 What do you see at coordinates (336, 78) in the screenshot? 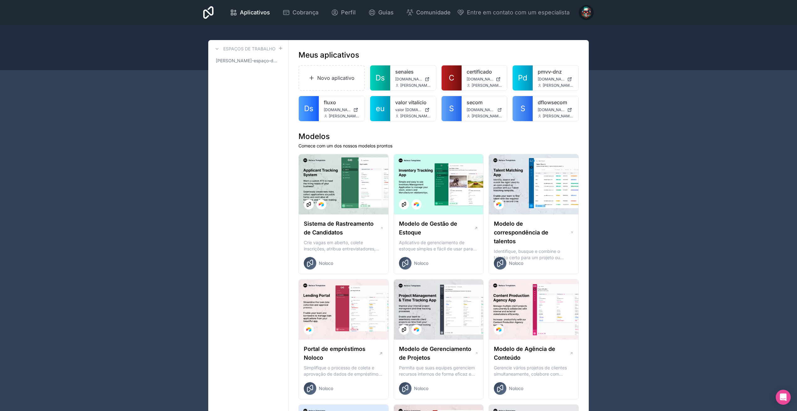
I see `font: Novo aplicativo` at bounding box center [336, 78].